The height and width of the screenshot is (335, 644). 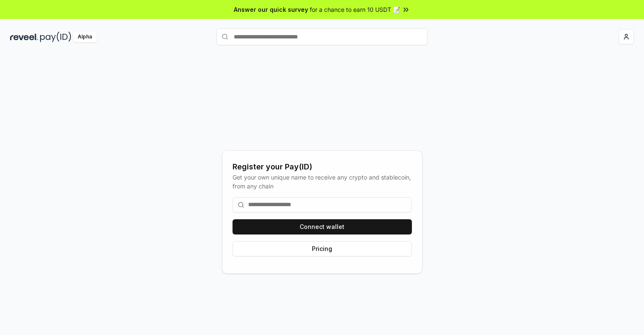 I want to click on img: reveel_dark, so click(x=24, y=37).